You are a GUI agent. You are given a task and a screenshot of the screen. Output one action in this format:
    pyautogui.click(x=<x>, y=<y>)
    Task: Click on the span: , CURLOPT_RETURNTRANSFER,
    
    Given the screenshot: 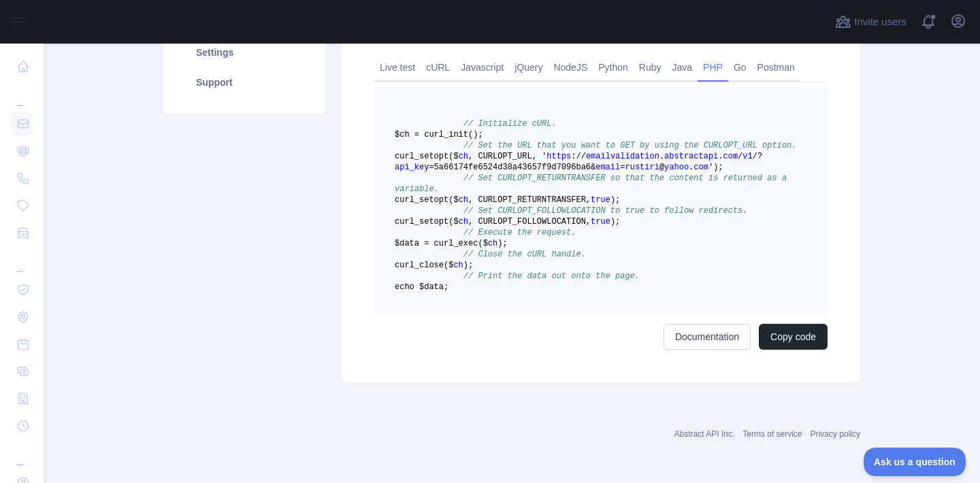 What is the action you would take?
    pyautogui.click(x=530, y=200)
    